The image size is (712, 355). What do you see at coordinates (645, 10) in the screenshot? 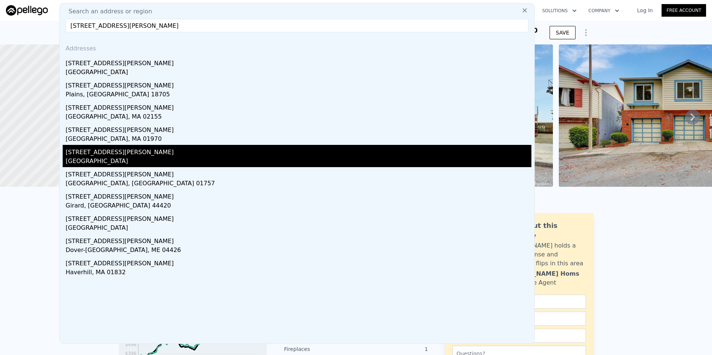
I see `a: Log In` at bounding box center [645, 10].